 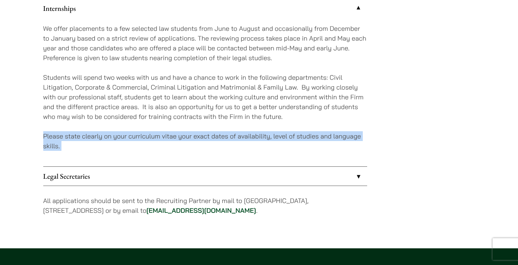 What do you see at coordinates (205, 92) in the screenshot?
I see `div: Internships` at bounding box center [205, 92].